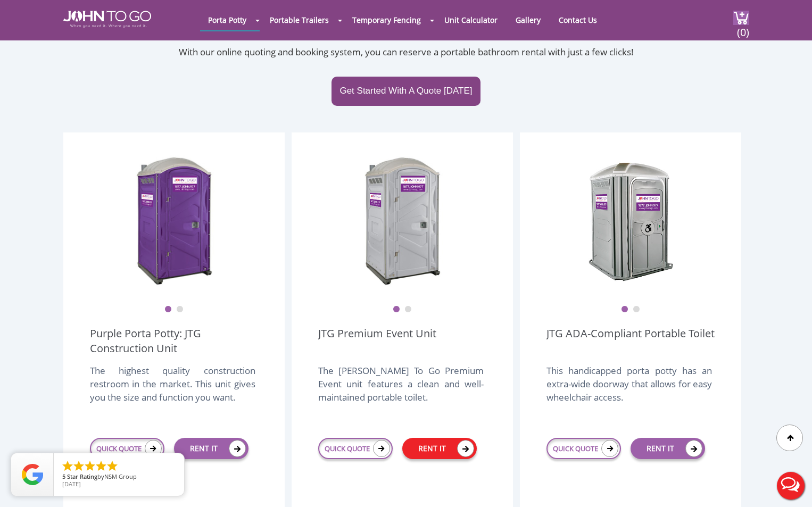 This screenshot has height=507, width=812. What do you see at coordinates (82, 476) in the screenshot?
I see `span: Star Rating` at bounding box center [82, 476].